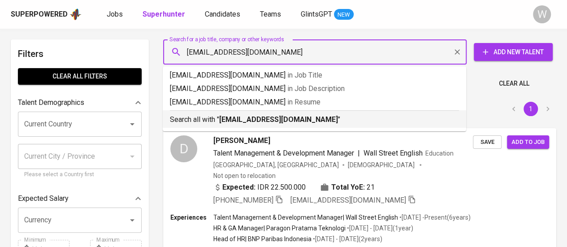 The image size is (567, 247). Describe the element at coordinates (528, 142) in the screenshot. I see `span: Add to job` at that location.